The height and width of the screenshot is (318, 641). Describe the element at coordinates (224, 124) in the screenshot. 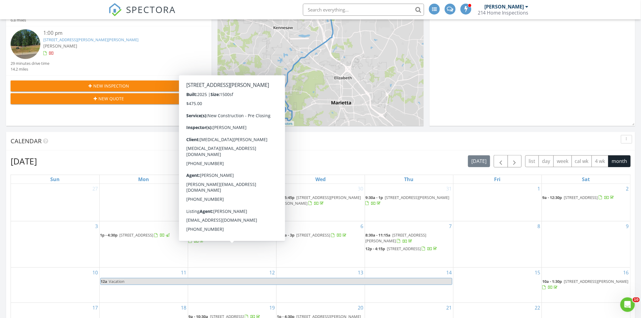

I see `a: Leaflet` at that location.